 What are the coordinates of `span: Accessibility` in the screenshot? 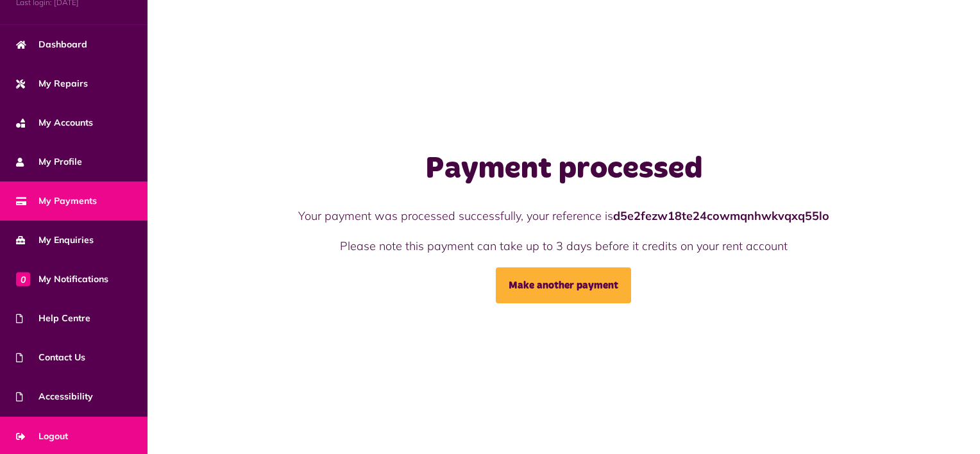 It's located at (54, 396).